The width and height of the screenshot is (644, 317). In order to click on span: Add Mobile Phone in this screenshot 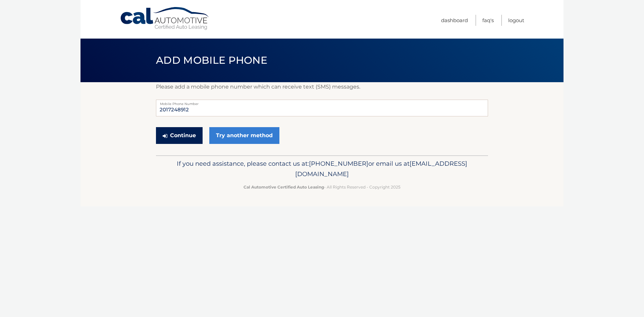, I will do `click(212, 60)`.